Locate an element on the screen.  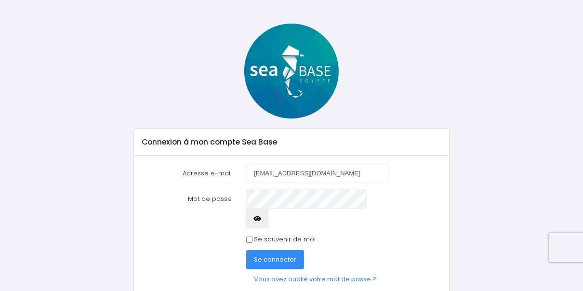
button: Se connecter is located at coordinates (275, 260).